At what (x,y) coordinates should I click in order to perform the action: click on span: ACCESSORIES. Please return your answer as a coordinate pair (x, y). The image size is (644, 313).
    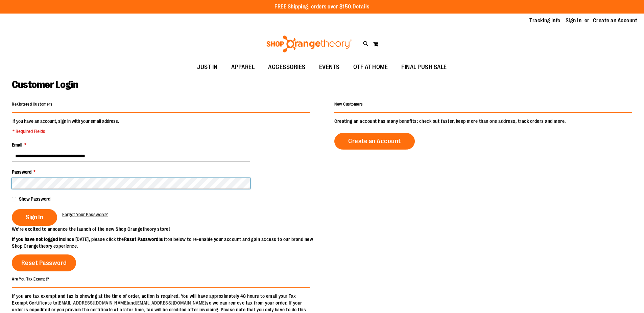
    Looking at the image, I should click on (287, 67).